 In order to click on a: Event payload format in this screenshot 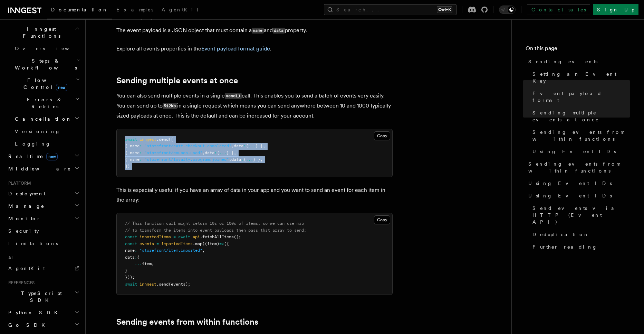, I will do `click(580, 97)`.